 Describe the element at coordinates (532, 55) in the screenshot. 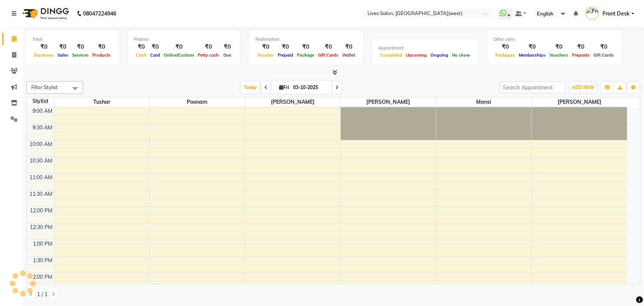

I see `span: Memberships` at that location.